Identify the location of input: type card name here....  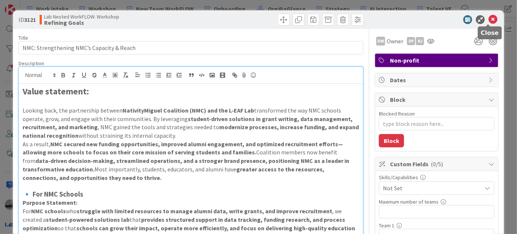
(191, 48).